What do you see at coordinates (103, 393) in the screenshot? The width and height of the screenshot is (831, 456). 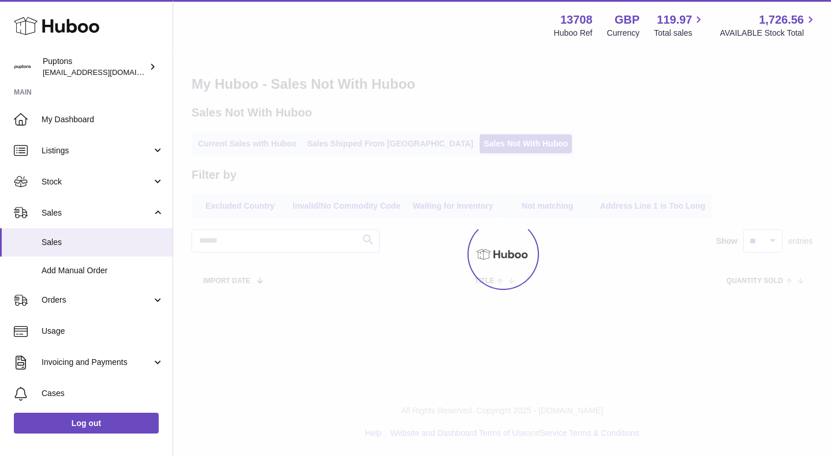 I see `span: Cases` at bounding box center [103, 393].